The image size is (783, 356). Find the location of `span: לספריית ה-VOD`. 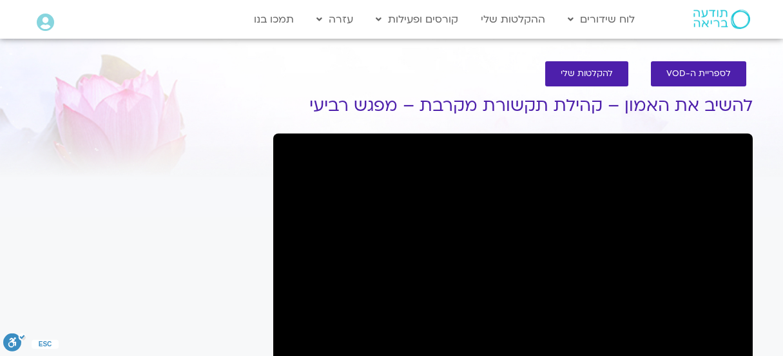

span: לספריית ה-VOD is located at coordinates (698, 73).